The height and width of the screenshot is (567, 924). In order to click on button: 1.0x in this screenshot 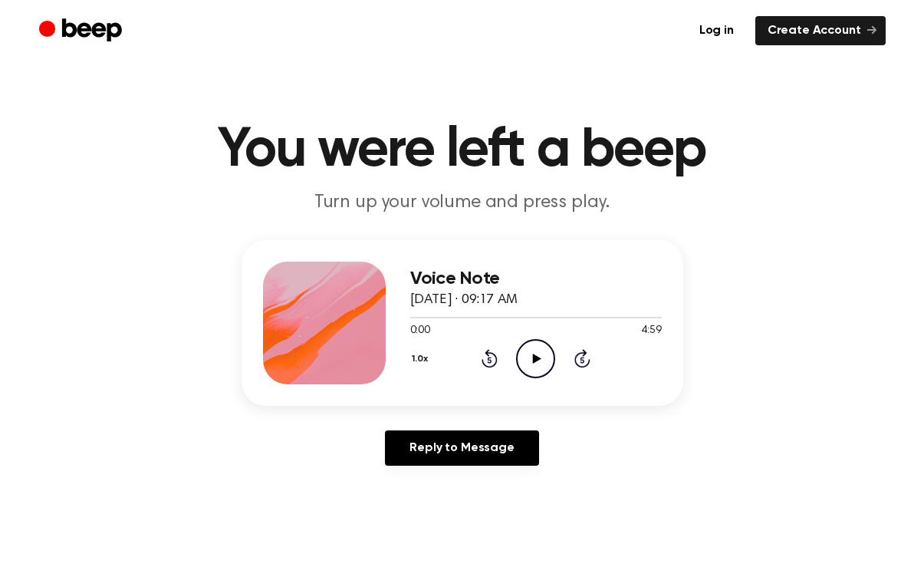, I will do `click(422, 359)`.